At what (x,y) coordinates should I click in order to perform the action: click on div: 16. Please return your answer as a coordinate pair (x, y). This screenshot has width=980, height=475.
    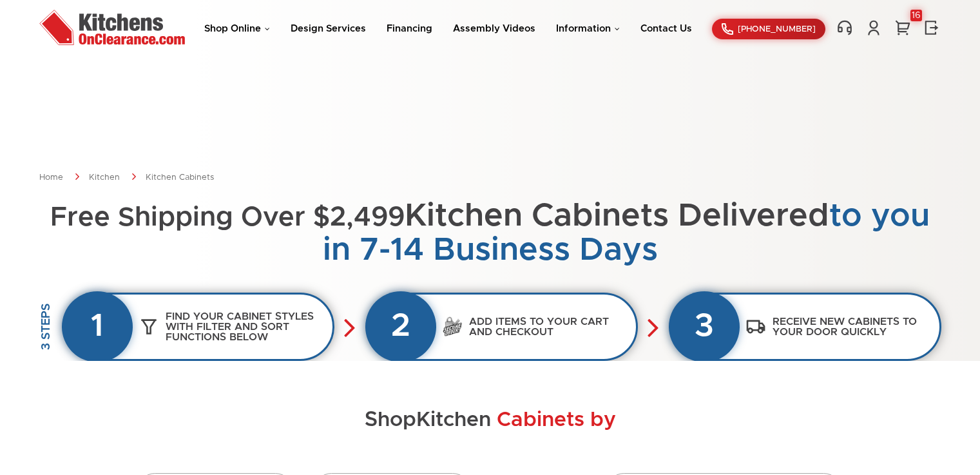
    Looking at the image, I should click on (916, 16).